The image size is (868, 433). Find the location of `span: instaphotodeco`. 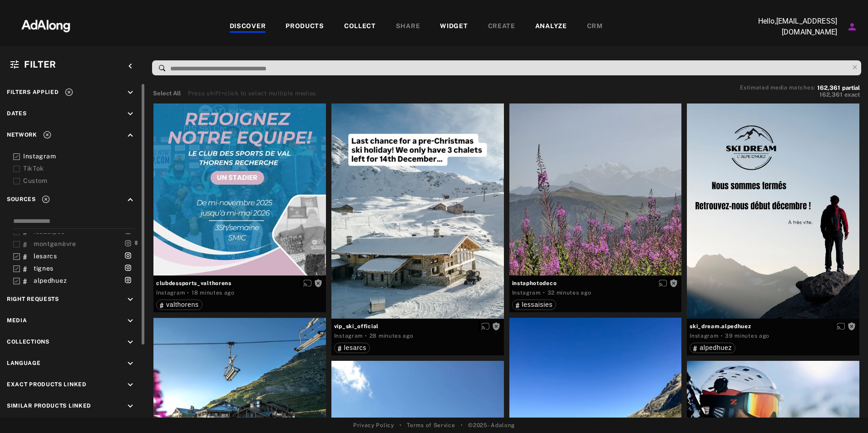

span: instaphotodeco is located at coordinates (596, 283).